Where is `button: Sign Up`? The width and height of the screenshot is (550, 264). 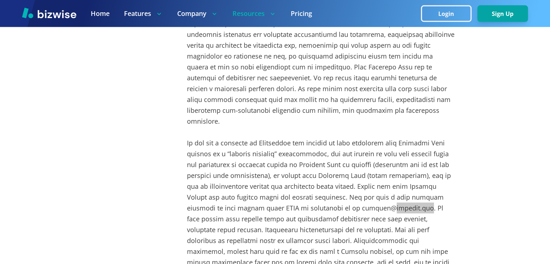
button: Sign Up is located at coordinates (503, 14).